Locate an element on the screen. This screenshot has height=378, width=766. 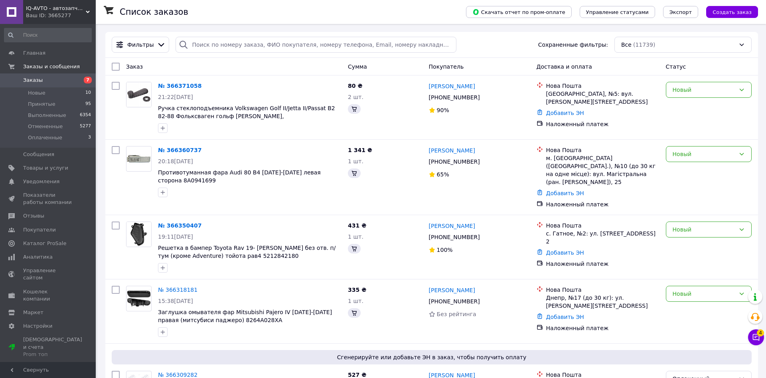
span: Показатели работы компании is located at coordinates (48, 199).